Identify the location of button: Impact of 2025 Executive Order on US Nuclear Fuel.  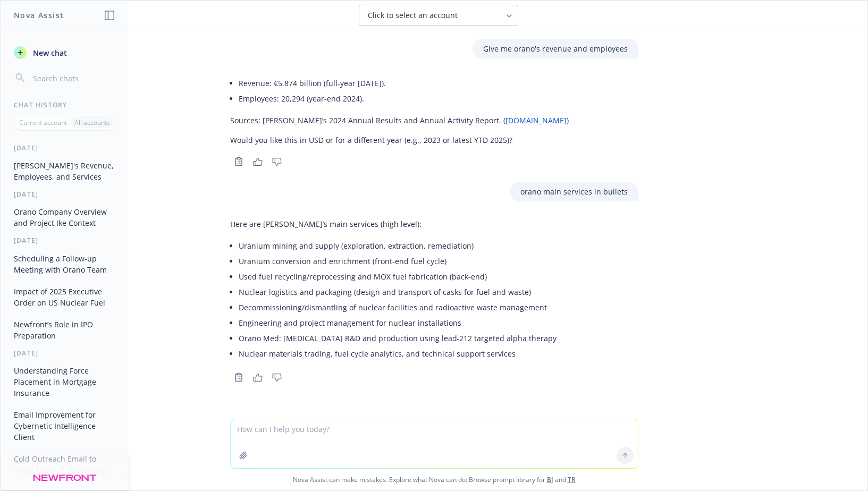
(65, 298).